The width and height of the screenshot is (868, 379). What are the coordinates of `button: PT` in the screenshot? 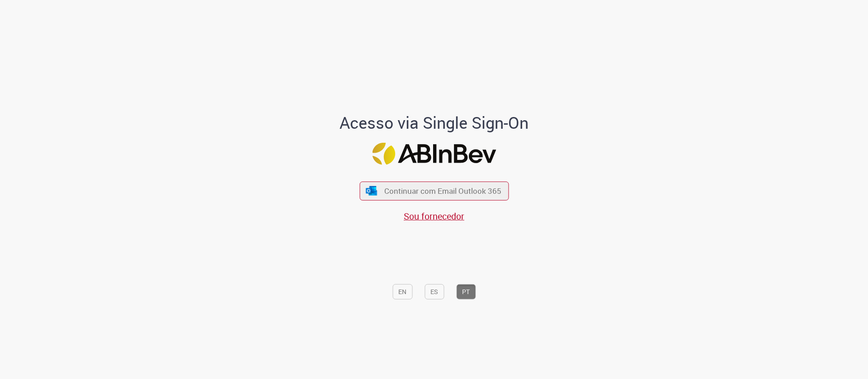 It's located at (466, 292).